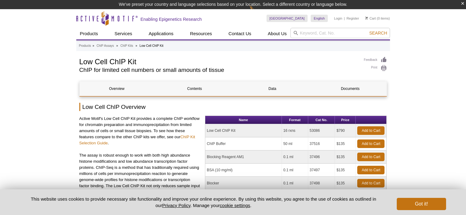  Describe the element at coordinates (295, 131) in the screenshot. I see `td: 16 rxns` at that location.